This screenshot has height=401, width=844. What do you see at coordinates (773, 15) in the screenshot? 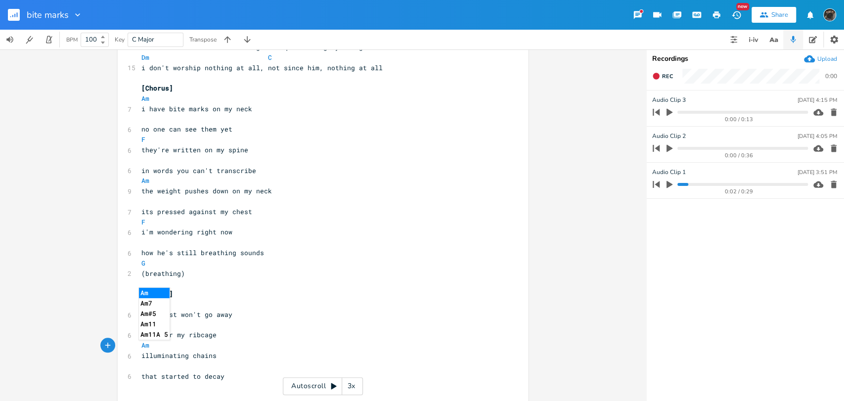
I see `button: Share` at bounding box center [773, 15].